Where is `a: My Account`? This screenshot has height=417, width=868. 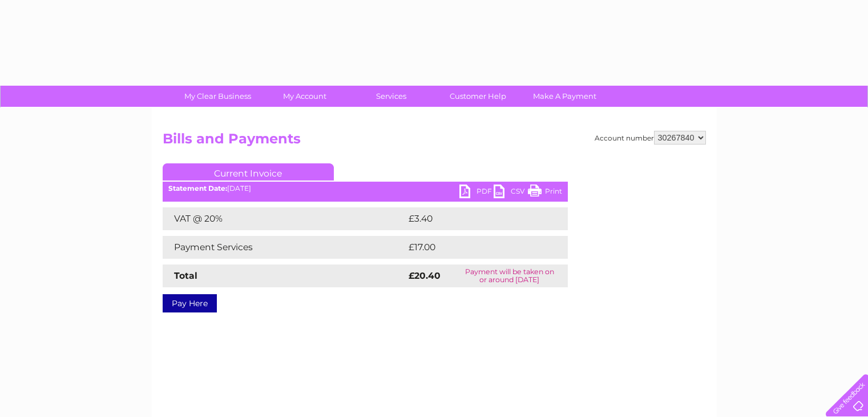 a: My Account is located at coordinates (304, 96).